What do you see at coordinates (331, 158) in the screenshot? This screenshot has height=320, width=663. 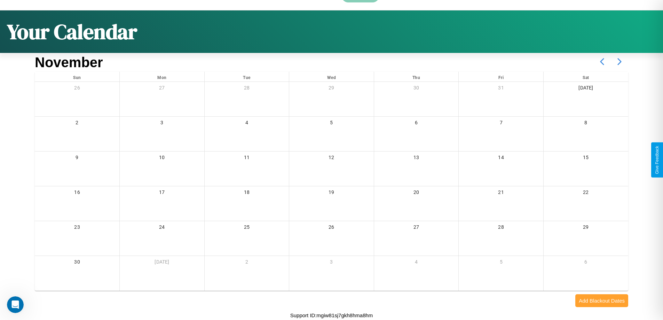 I see `div: 12` at bounding box center [331, 158].